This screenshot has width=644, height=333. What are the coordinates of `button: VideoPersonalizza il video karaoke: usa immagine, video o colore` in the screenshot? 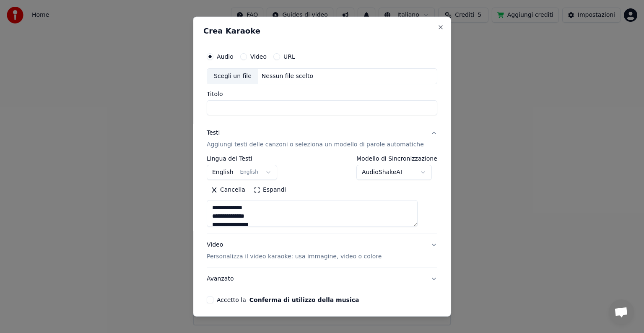 It's located at (322, 251).